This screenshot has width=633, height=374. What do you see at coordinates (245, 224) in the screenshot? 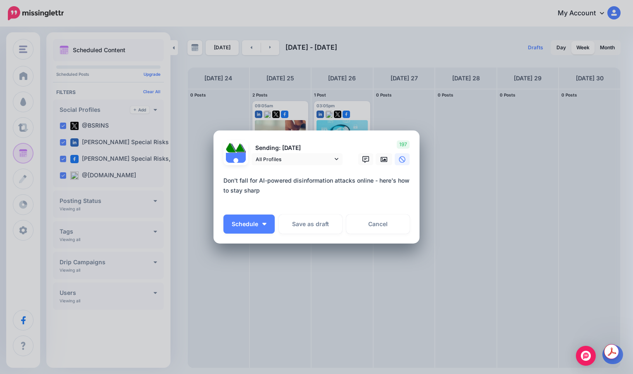
I see `span: Schedule` at bounding box center [245, 224].